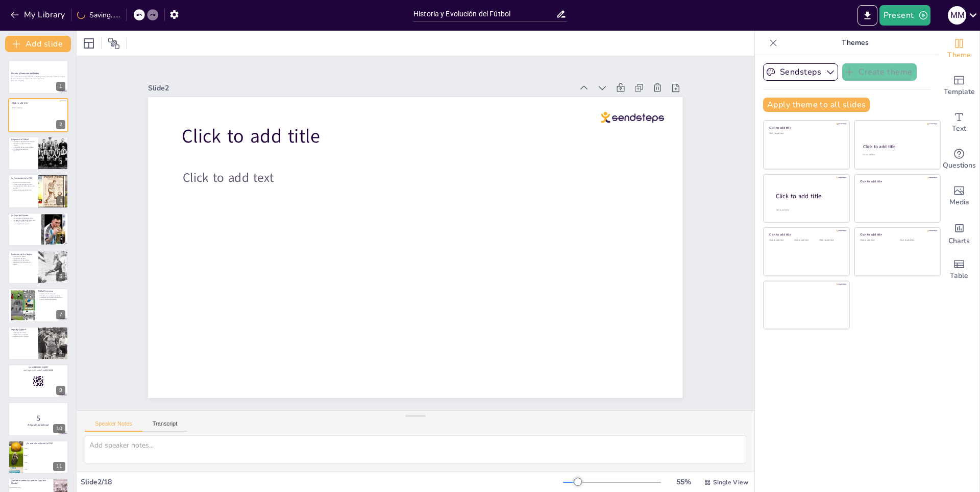  What do you see at coordinates (322, 481) in the screenshot?
I see `div: Slide 2 / 18` at bounding box center [322, 481].